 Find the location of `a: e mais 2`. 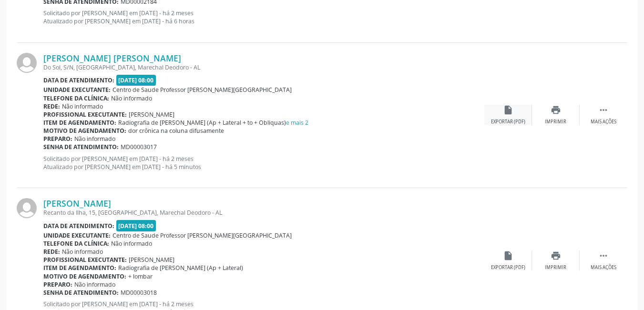

a: e mais 2 is located at coordinates (297, 123).